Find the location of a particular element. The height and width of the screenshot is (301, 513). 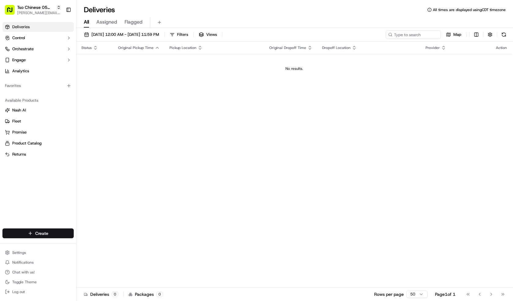

button: Map is located at coordinates (454, 35).